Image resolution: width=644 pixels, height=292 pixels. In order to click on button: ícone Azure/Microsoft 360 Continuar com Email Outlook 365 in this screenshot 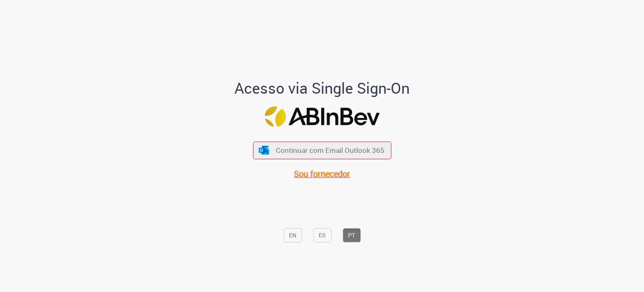, I will do `click(322, 150)`.